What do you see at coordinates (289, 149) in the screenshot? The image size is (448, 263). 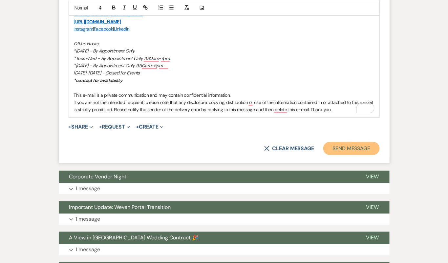 I see `button: Clear message` at bounding box center [289, 149].